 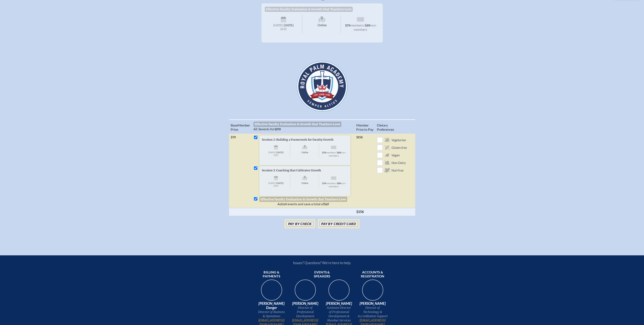 What do you see at coordinates (322, 263) in the screenshot?
I see `p: Issues? Questions? We’re here to help.` at bounding box center [322, 263].